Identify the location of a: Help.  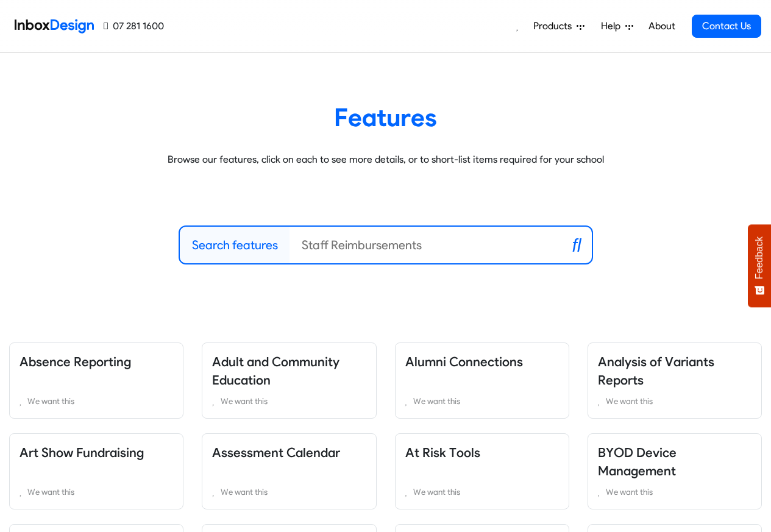
(617, 26).